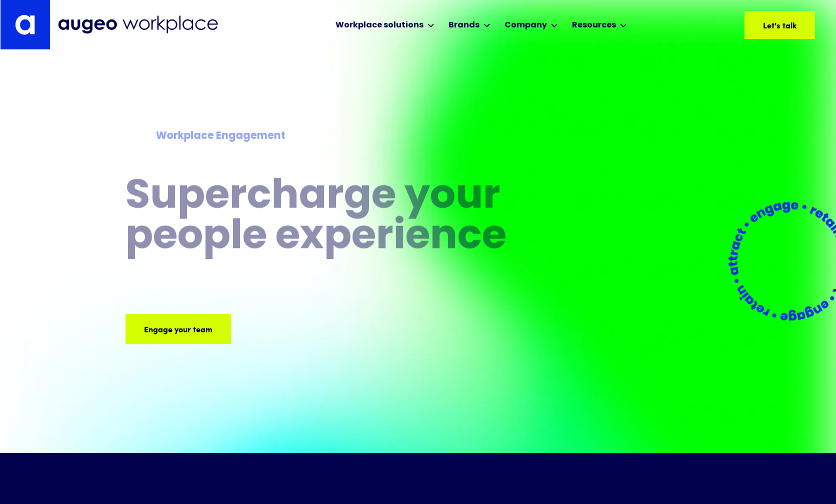 The height and width of the screenshot is (504, 836). Describe the element at coordinates (25, 24) in the screenshot. I see `img: Augeo's "a" monogram decorative logo in white.` at that location.